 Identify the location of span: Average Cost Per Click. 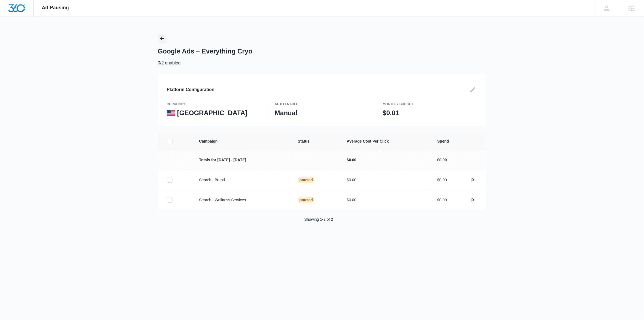
(386, 141).